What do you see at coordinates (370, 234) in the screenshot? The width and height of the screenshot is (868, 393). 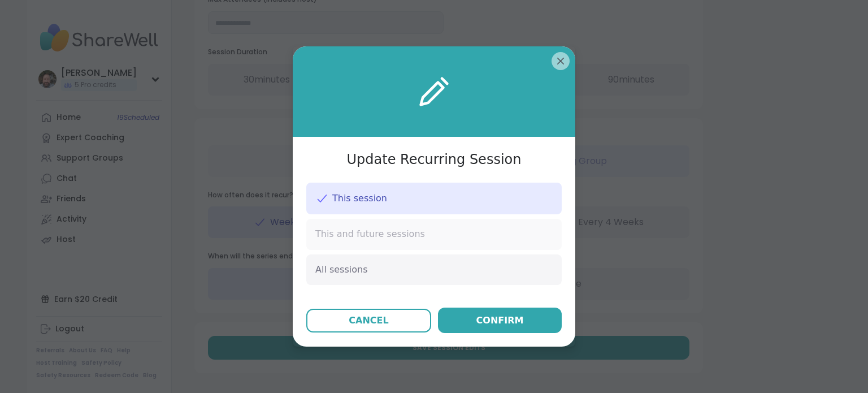 I see `span: This and future sessions` at bounding box center [370, 234].